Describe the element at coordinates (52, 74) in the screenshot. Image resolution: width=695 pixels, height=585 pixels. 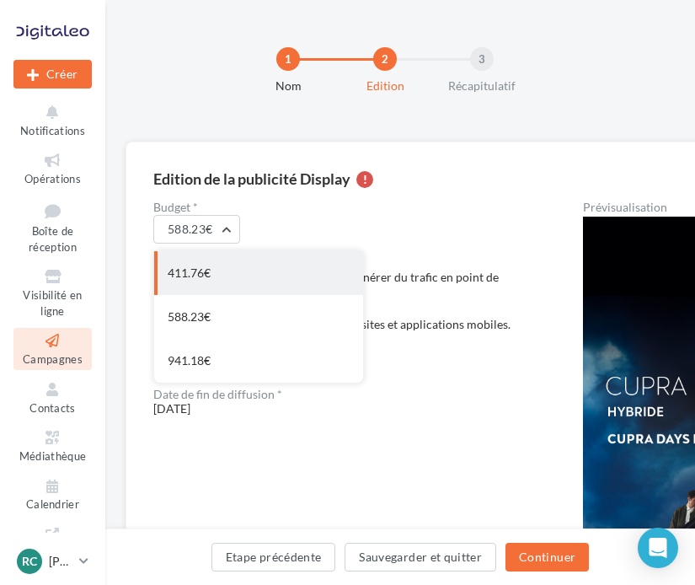
I see `div: Nouvelle campagne` at that location.